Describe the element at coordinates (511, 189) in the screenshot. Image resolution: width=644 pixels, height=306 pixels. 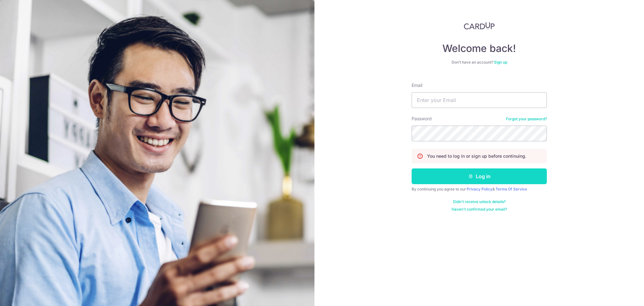
I see `a: Terms Of Service` at that location.